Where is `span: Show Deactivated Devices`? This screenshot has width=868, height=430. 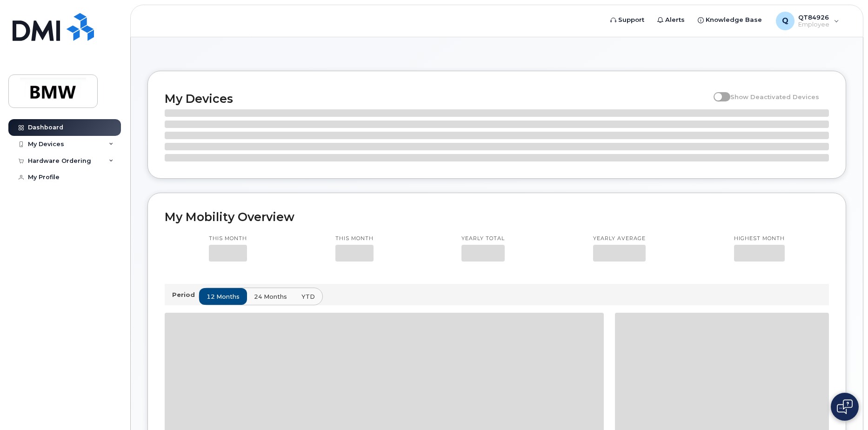 span: Show Deactivated Devices is located at coordinates (774, 97).